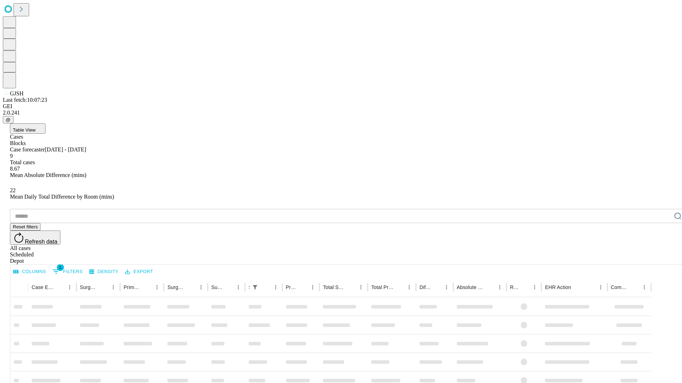 The image size is (682, 383). I want to click on div: Resolved in EHR, so click(514, 288).